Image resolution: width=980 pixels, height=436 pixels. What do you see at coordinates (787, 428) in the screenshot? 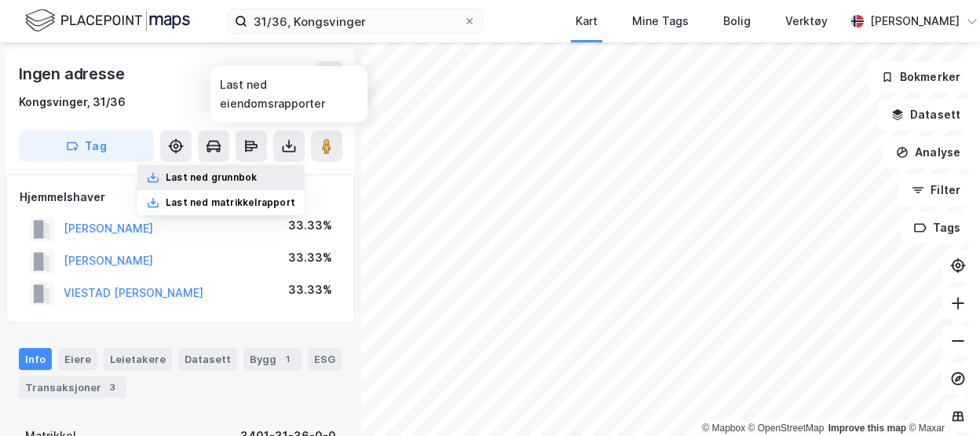
I see `a: OpenStreetMap` at bounding box center [787, 428].